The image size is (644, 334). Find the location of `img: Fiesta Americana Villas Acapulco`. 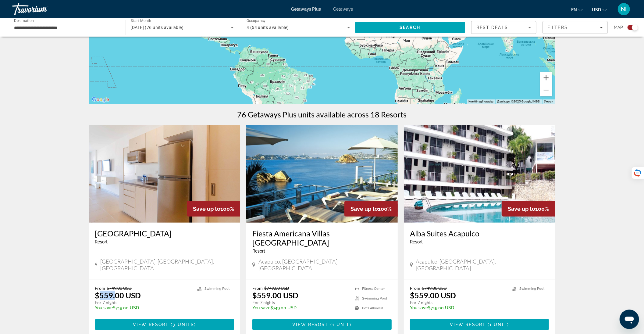

img: Fiesta Americana Villas Acapulco is located at coordinates (322, 174).